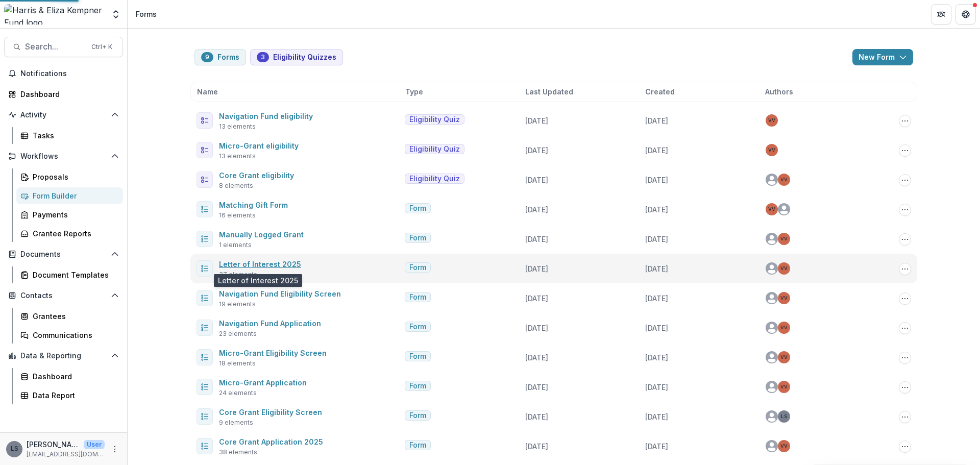 This screenshot has width=980, height=465. What do you see at coordinates (63, 254) in the screenshot?
I see `span: Documents` at bounding box center [63, 254].